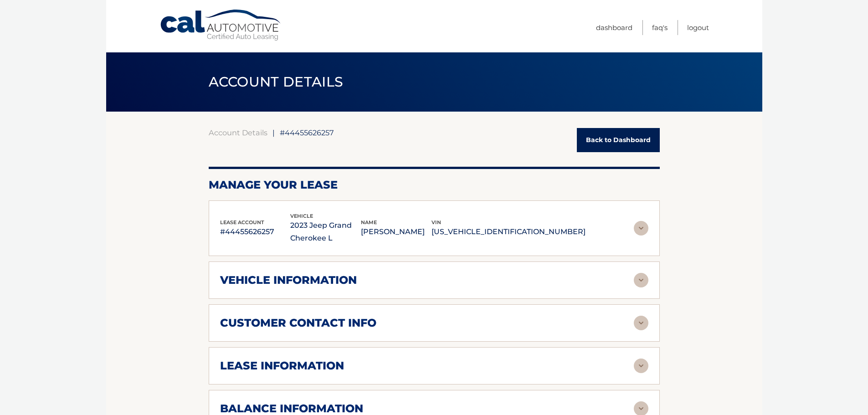 The height and width of the screenshot is (415, 868). What do you see at coordinates (276, 81) in the screenshot?
I see `span: ACCOUNT DETAILS` at bounding box center [276, 81].